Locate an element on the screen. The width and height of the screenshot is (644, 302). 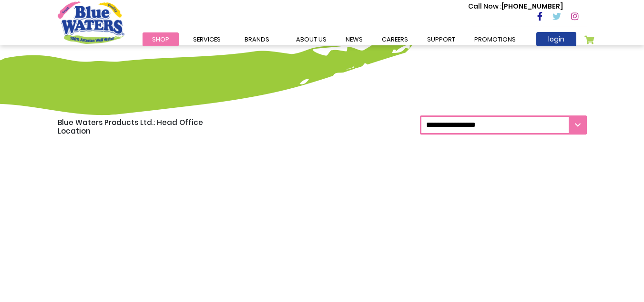
a: careers is located at coordinates (395, 39).